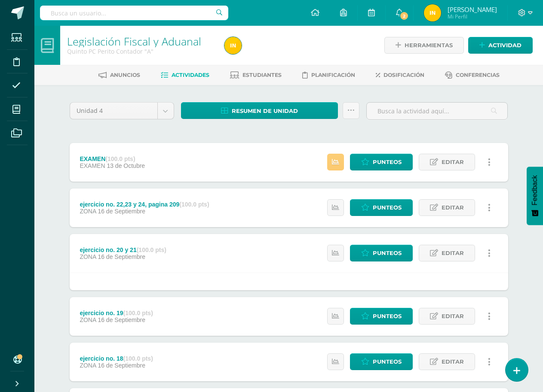 This screenshot has width=543, height=392. I want to click on span: Conferencias, so click(478, 75).